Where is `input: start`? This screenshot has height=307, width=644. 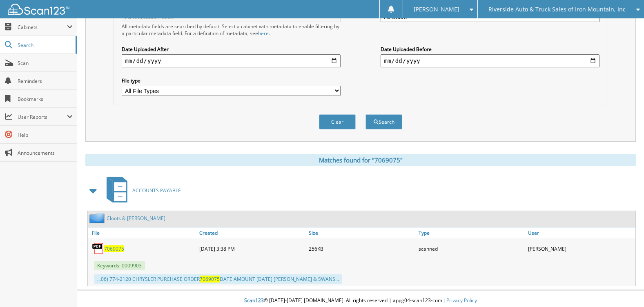
input: start is located at coordinates (231, 61).